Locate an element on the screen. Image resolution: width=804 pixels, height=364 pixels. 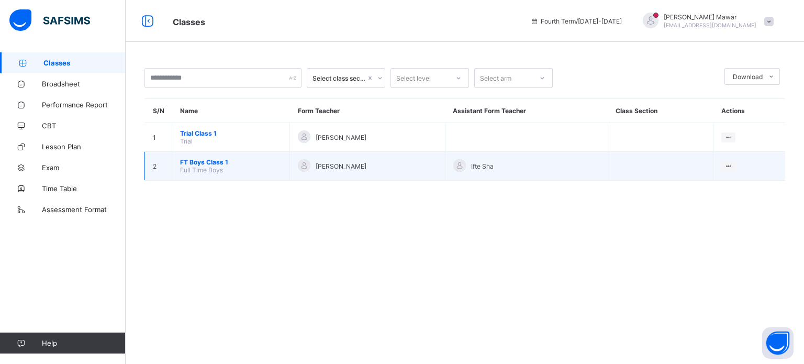
span: Ifte Sha is located at coordinates (482, 166).